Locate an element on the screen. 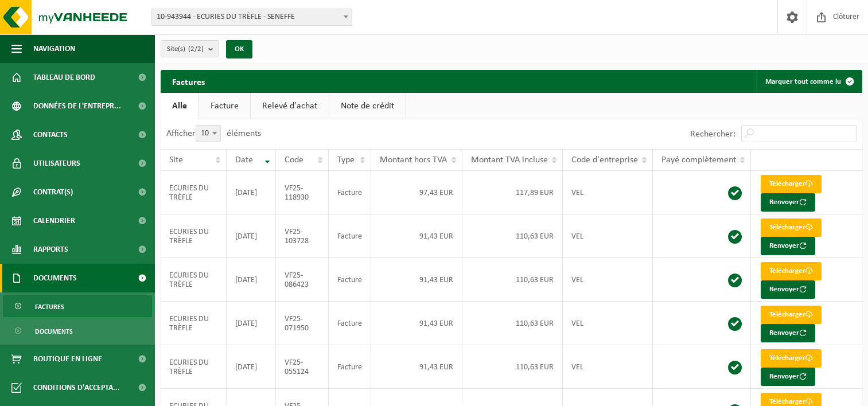 This screenshot has height=406, width=868. span: Calendrier is located at coordinates (54, 221).